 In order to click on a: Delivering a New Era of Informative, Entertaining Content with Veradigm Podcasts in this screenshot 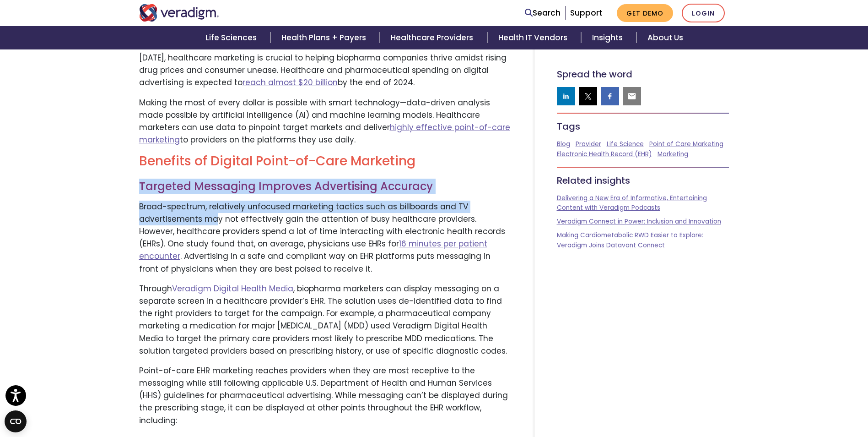, I will do `click(632, 203)`.